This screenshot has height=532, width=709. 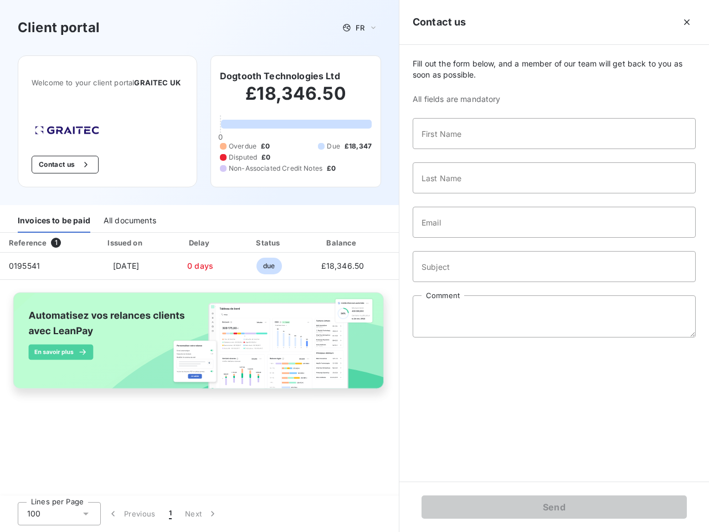 What do you see at coordinates (220, 137) in the screenshot?
I see `span: 0` at bounding box center [220, 137].